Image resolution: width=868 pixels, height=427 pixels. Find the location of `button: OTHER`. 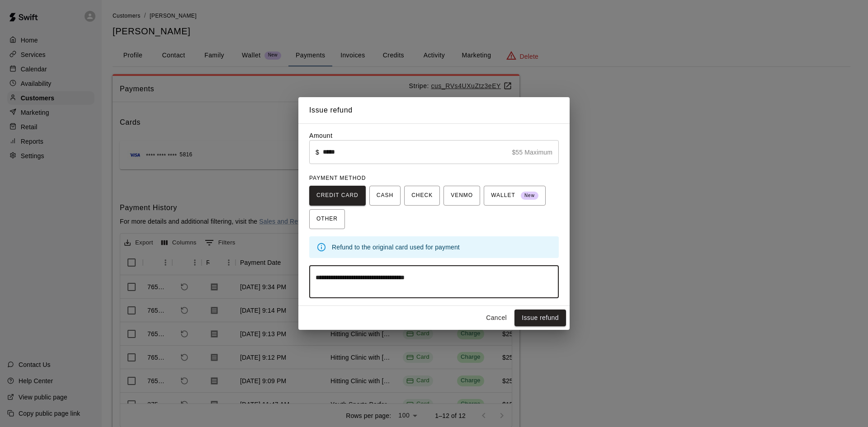

button: OTHER is located at coordinates (327, 219).